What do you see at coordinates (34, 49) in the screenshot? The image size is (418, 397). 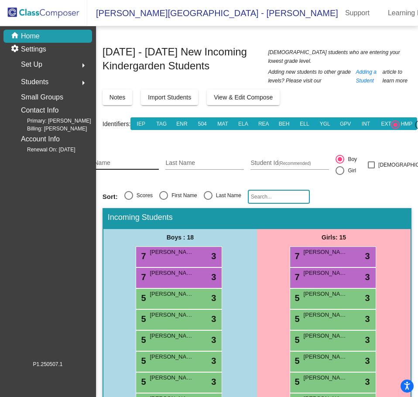 I see `p: Settings` at bounding box center [34, 49].